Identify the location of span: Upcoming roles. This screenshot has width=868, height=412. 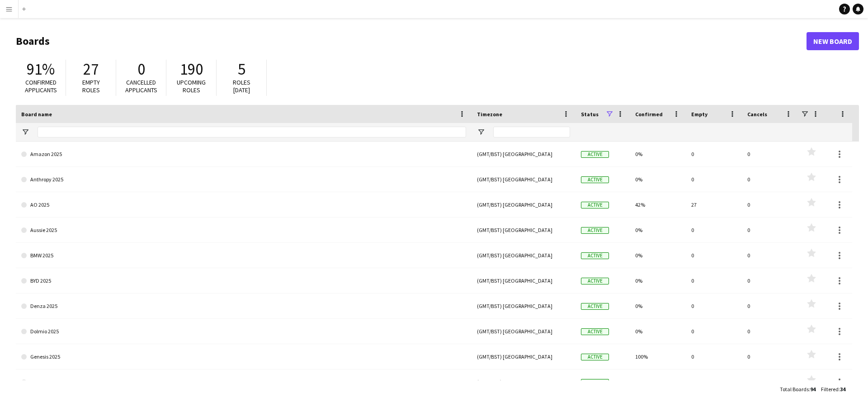
(191, 86).